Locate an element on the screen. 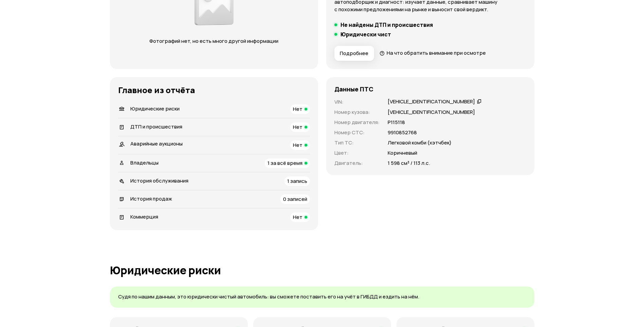 This screenshot has height=327, width=644. p: Тип ТС : is located at coordinates (357, 142).